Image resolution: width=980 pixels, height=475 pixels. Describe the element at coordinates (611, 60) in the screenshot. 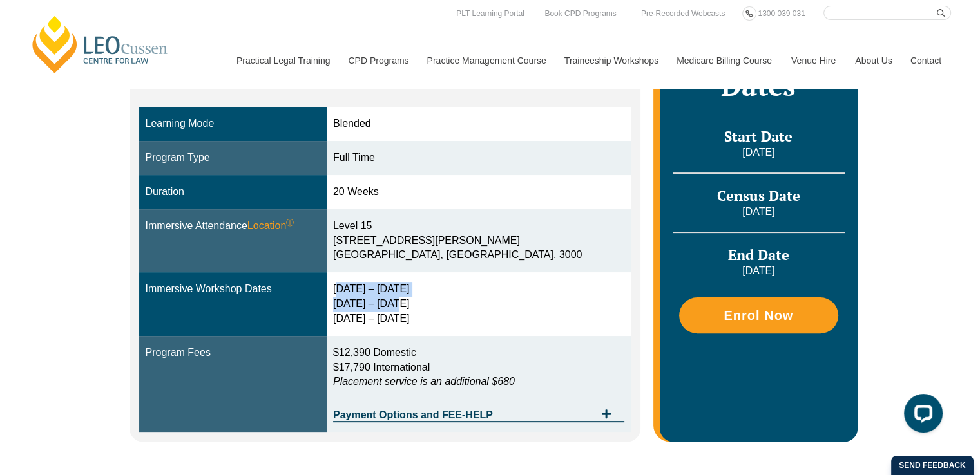

I see `a: Traineeship Workshops` at that location.